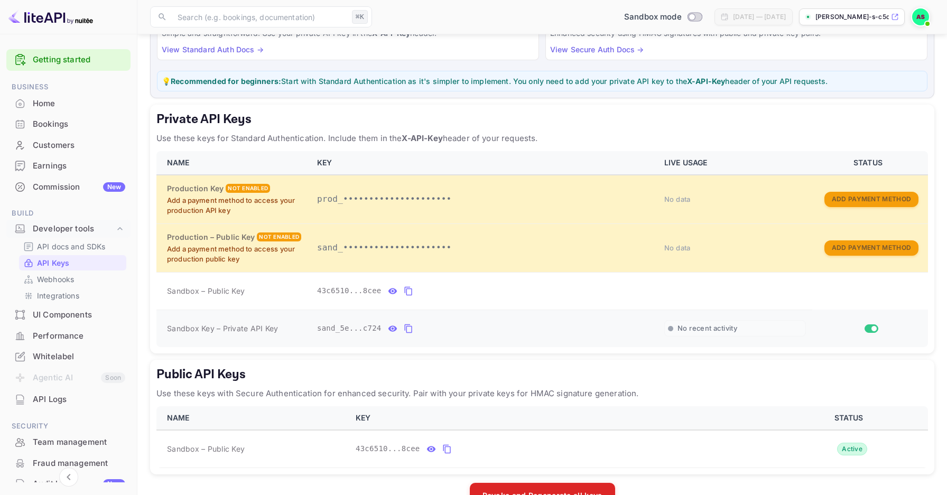 This screenshot has width=947, height=495. Describe the element at coordinates (72, 279) in the screenshot. I see `a: Webhooks` at that location.